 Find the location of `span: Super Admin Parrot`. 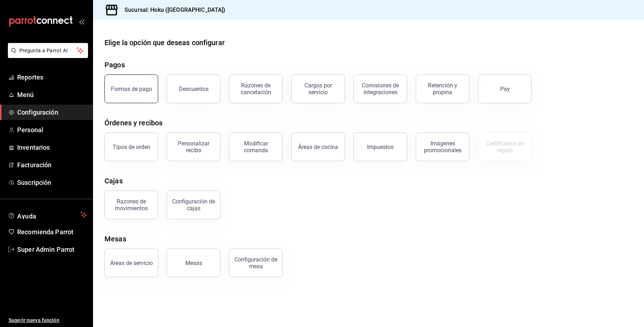

span: Super Admin Parrot is located at coordinates (52, 249).